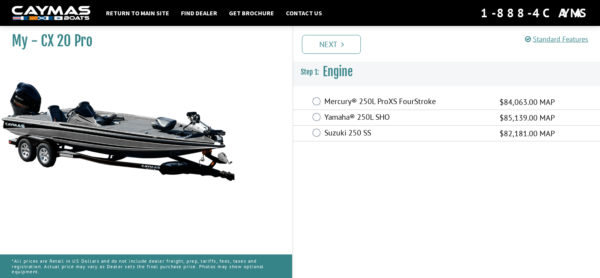 The image size is (600, 278). I want to click on label: Mercury® 250L ProXS FourStroke, so click(407, 102).